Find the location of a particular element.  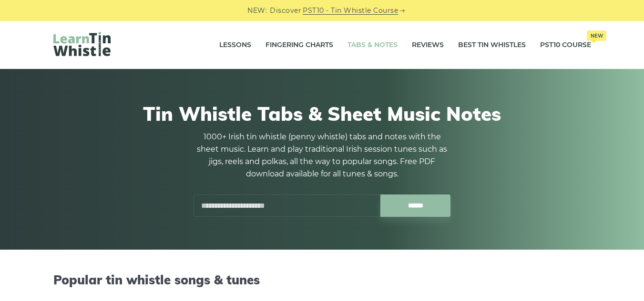

a: Reviews is located at coordinates (427, 45).